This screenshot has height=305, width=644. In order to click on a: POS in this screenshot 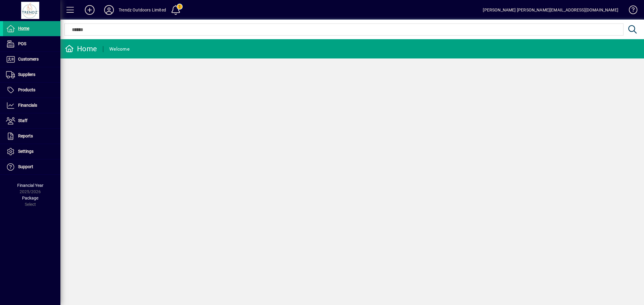, I will do `click(32, 44)`.